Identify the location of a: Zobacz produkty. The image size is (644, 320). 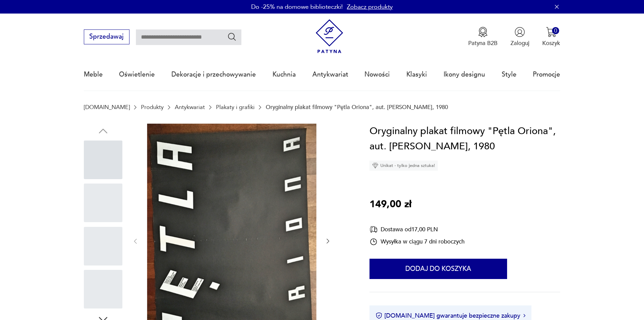
(370, 7).